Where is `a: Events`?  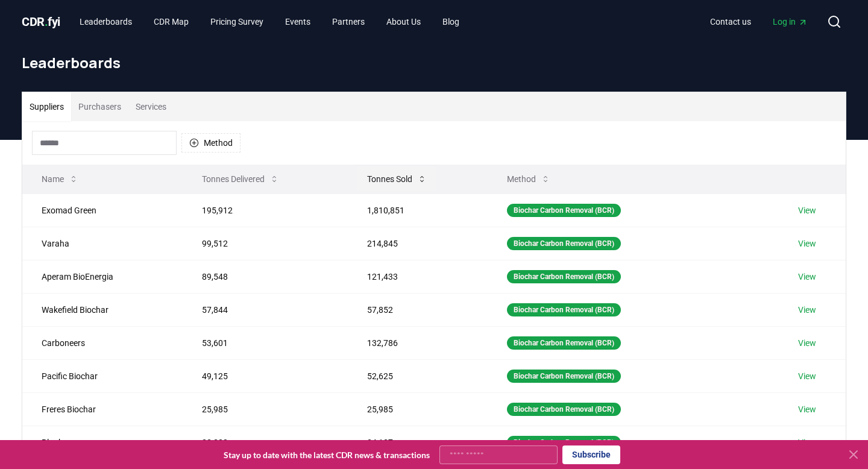
a: Events is located at coordinates (298, 22).